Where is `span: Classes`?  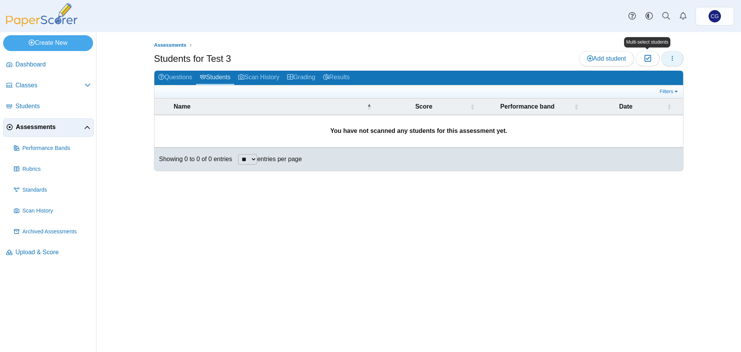
span: Classes is located at coordinates (50, 85).